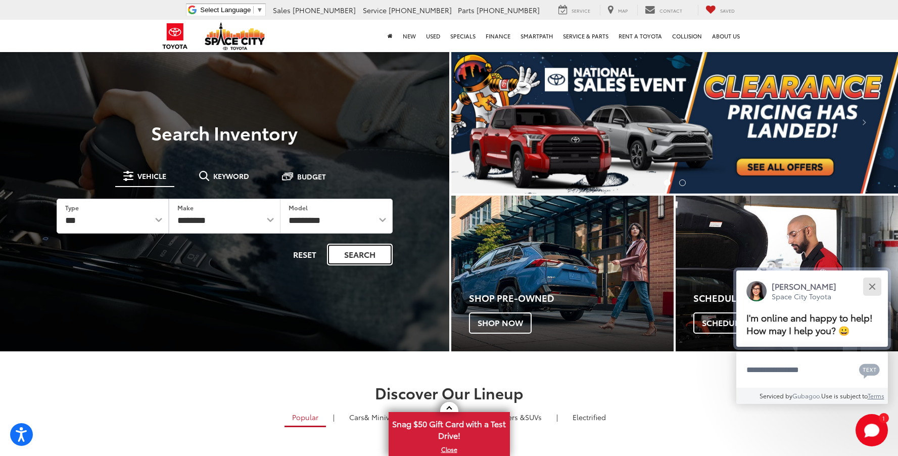  I want to click on a: New, so click(409, 36).